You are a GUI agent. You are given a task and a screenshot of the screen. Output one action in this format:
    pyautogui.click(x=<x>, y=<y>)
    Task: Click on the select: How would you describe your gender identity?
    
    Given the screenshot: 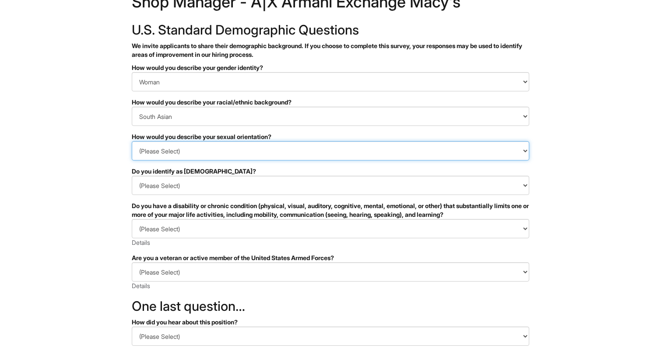 What is the action you would take?
    pyautogui.click(x=330, y=82)
    